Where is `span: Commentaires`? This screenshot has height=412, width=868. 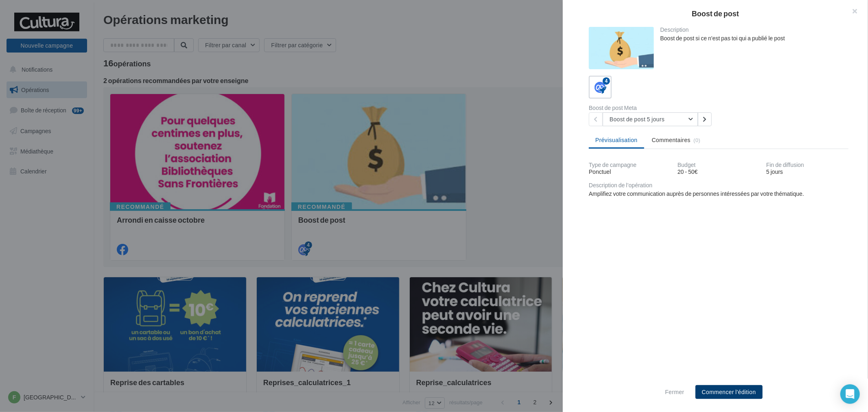
span: Commentaires is located at coordinates (671, 140).